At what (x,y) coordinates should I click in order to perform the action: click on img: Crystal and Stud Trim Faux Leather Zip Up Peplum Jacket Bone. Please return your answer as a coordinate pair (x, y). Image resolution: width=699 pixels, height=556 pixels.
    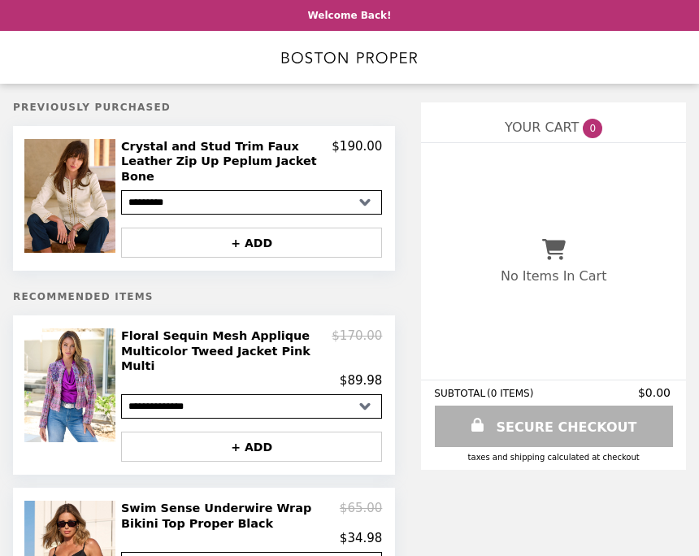
    Looking at the image, I should click on (72, 196).